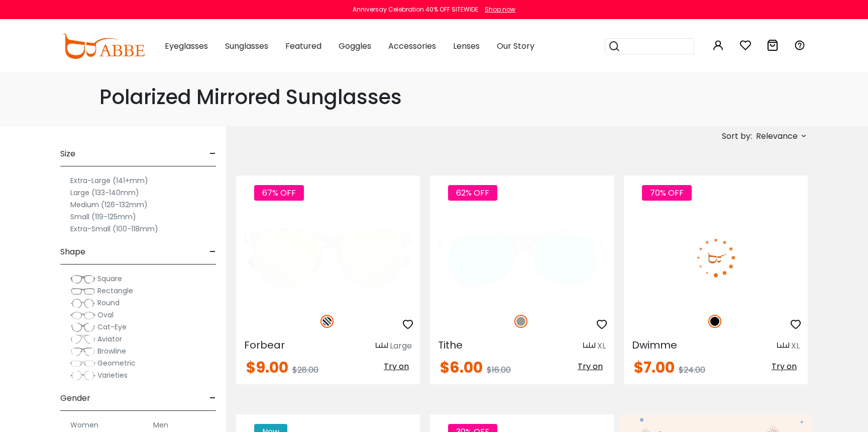 This screenshot has height=432, width=868. I want to click on img: Browline.png, so click(83, 351).